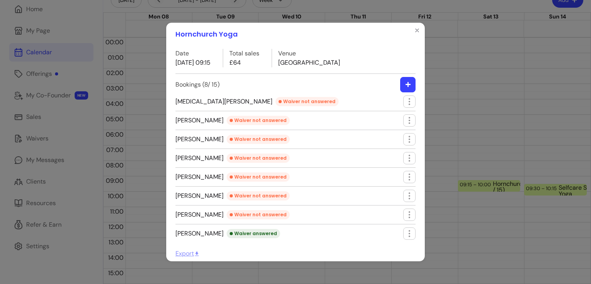 The width and height of the screenshot is (591, 284). What do you see at coordinates (417, 30) in the screenshot?
I see `button: Close` at bounding box center [417, 30].